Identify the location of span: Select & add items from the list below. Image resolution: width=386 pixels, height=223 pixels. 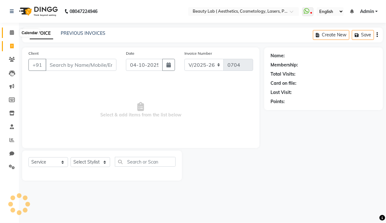
(141, 110).